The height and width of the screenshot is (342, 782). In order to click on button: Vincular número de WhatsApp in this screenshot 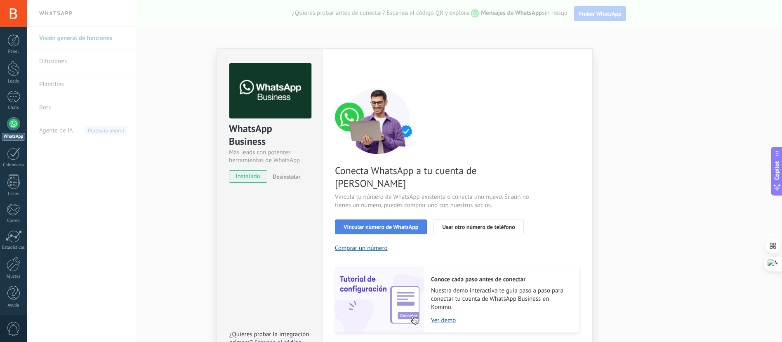, I will do `click(381, 227)`.